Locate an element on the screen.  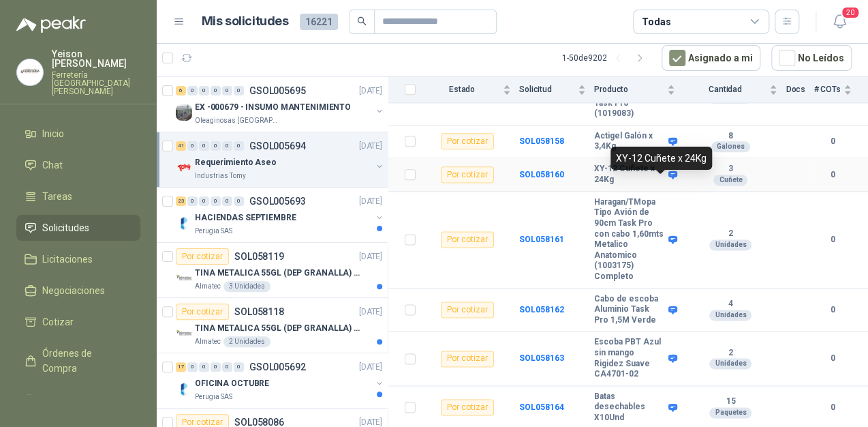
button: No Leídos is located at coordinates (812, 58).